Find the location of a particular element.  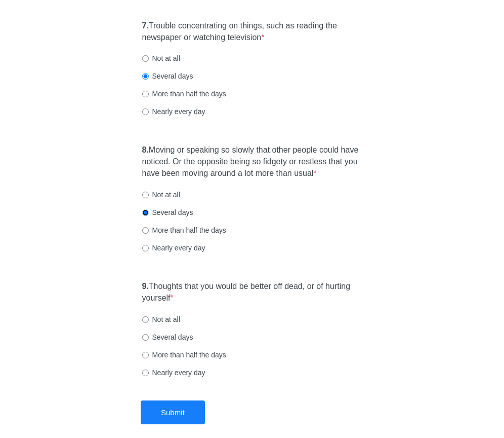

label: Moving or speaking so slowly that other people could have noticed. Or the opposite being so fidge... is located at coordinates (252, 162).